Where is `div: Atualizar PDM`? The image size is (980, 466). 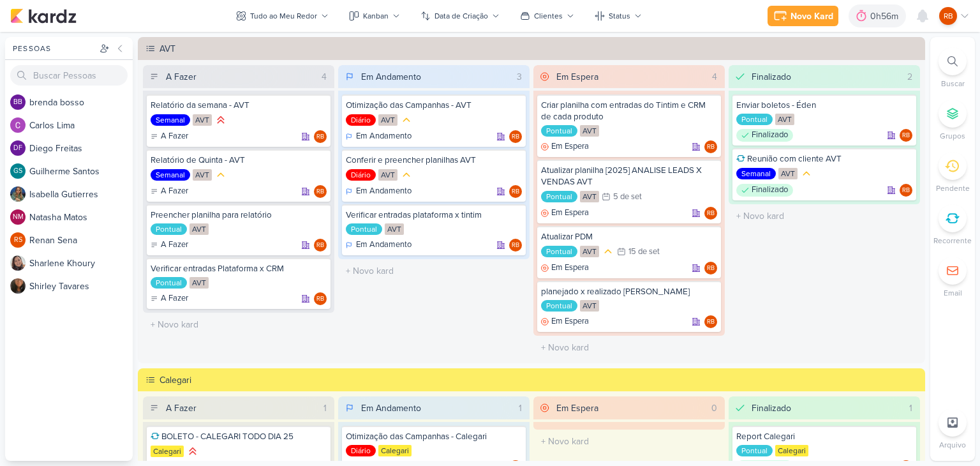
div: Atualizar PDM is located at coordinates (629, 237).